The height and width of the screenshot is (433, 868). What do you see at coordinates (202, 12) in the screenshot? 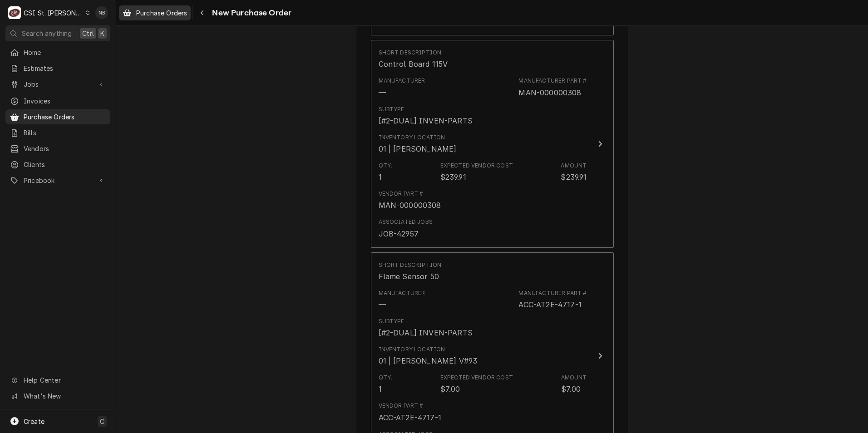
I see `button: Navigate back` at bounding box center [202, 12].